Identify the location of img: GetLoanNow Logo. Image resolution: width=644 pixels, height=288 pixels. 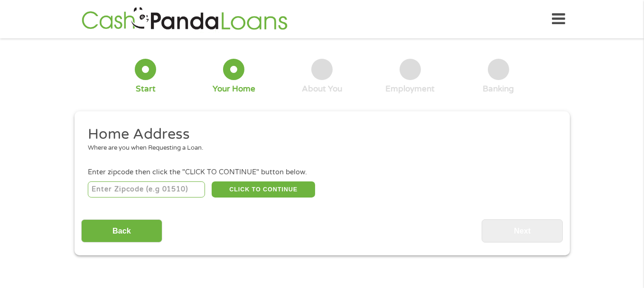
(184, 19).